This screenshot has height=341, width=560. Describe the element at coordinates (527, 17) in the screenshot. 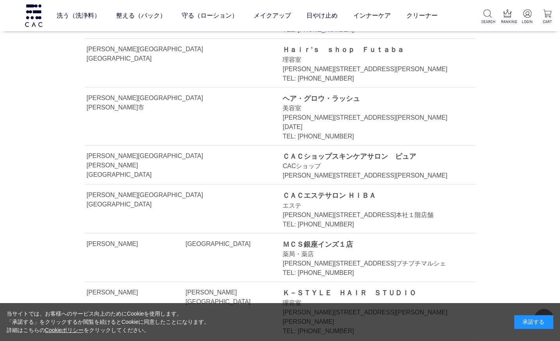

I see `a: LOGIN` at that location.